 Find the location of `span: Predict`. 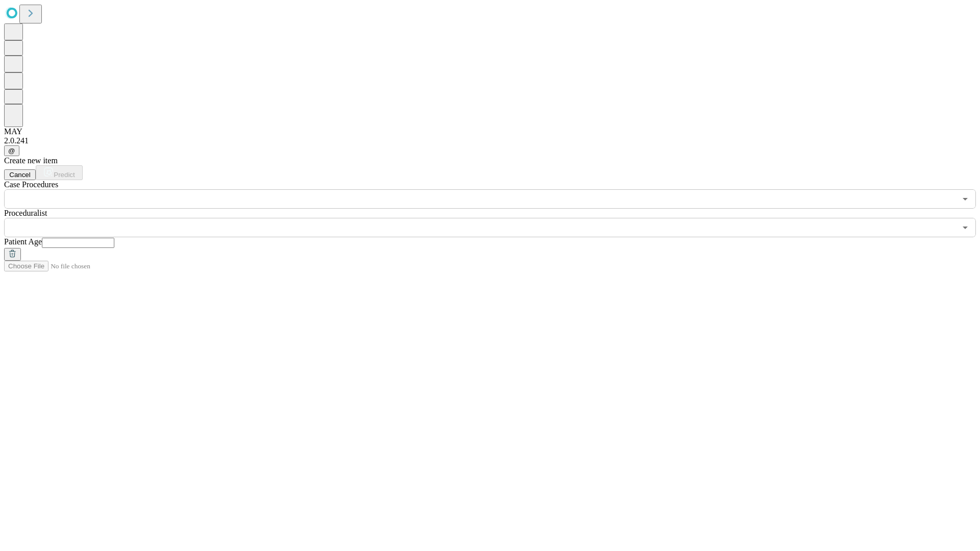

span: Predict is located at coordinates (64, 174).